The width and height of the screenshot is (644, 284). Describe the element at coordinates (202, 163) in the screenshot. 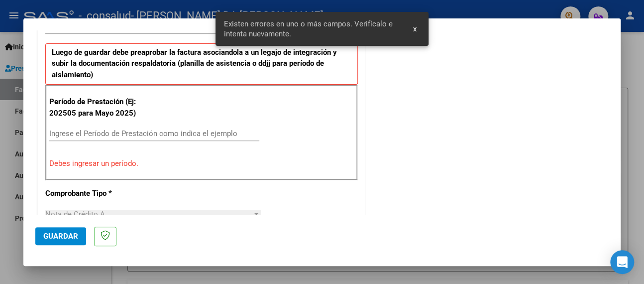

I see `p: Debes ingresar un período.` at that location.